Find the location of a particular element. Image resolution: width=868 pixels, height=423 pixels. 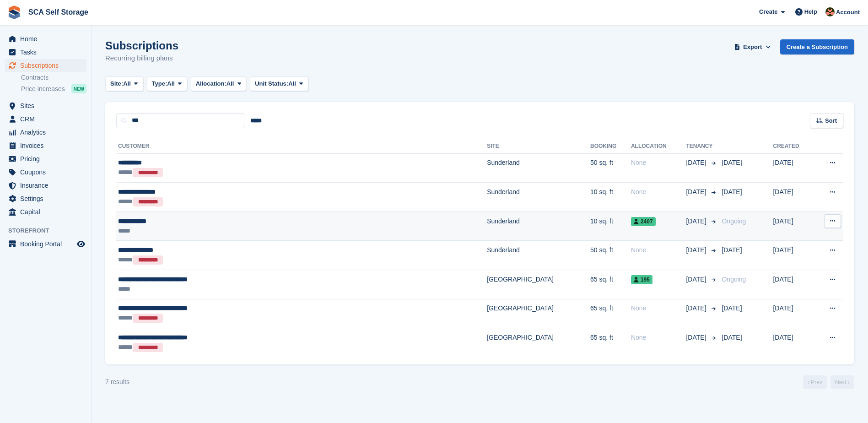

button: Unit Status: All is located at coordinates (279, 84).